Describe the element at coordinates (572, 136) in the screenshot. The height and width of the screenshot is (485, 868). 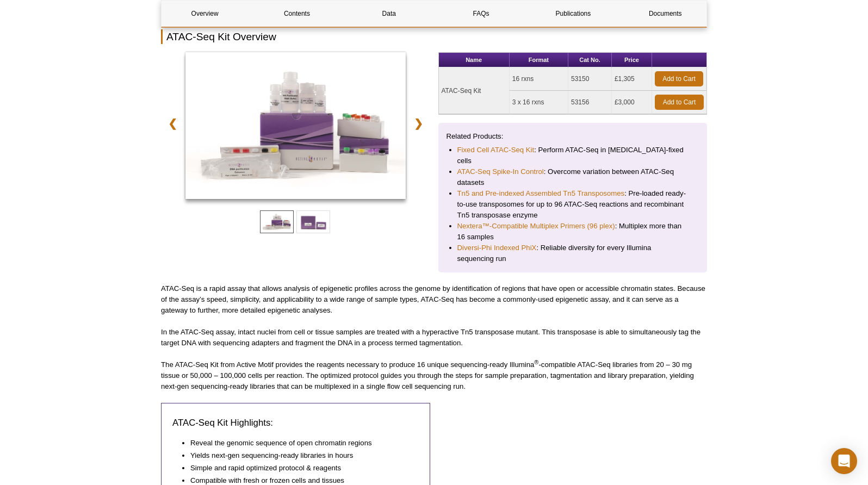
I see `p: Related Products:` at that location.